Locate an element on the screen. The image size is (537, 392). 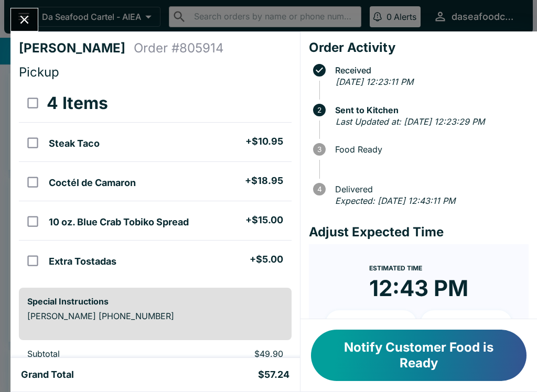
h5: Coctél de Camaron is located at coordinates (92, 182).